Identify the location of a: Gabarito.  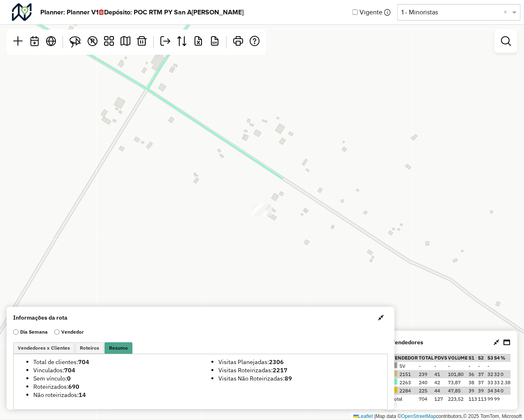
(109, 42).